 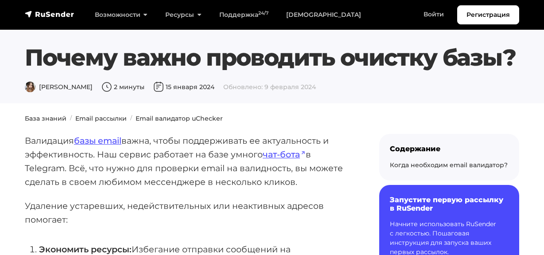 What do you see at coordinates (272, 118) in the screenshot?
I see `nav: breadcrumb` at bounding box center [272, 118].